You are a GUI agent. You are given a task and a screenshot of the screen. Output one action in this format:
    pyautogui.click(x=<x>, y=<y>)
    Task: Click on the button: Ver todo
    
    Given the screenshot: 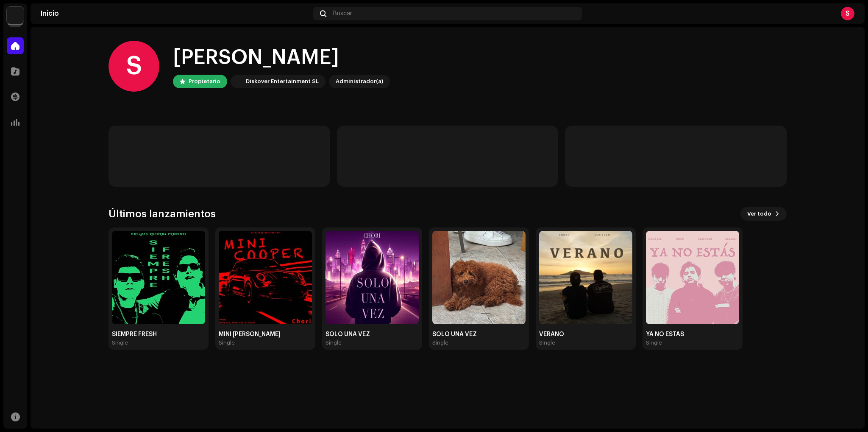 What is the action you would take?
    pyautogui.click(x=763, y=214)
    